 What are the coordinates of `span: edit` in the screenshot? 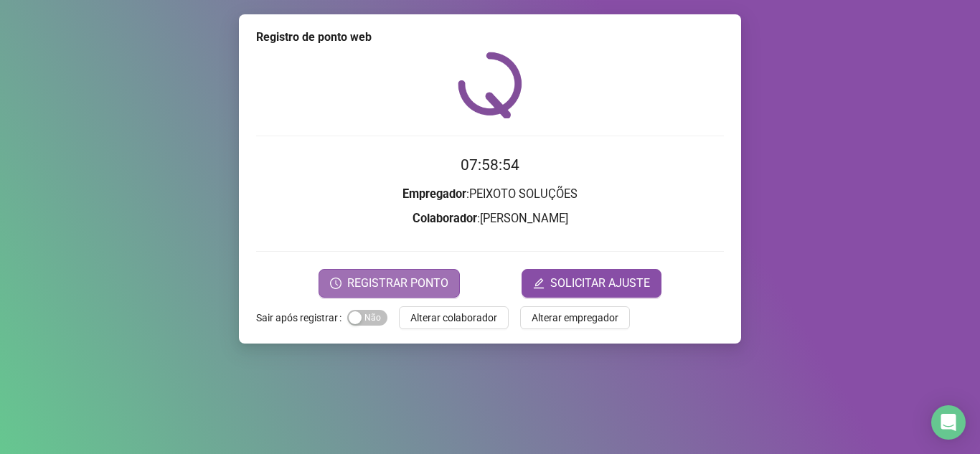 It's located at (539, 283).